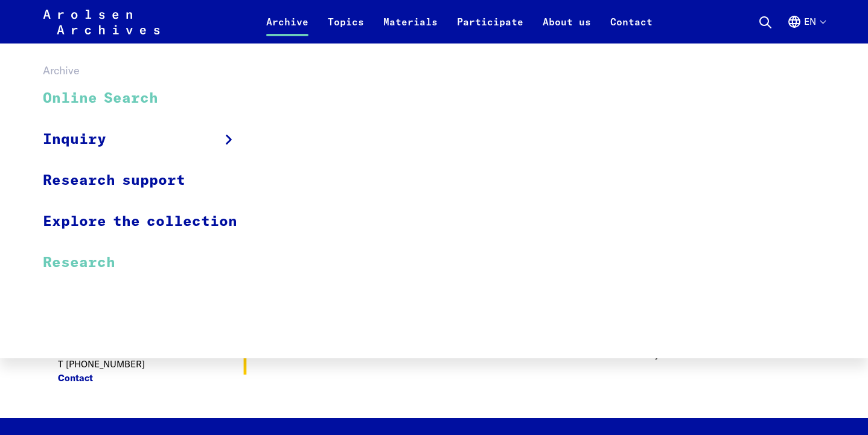  What do you see at coordinates (566, 29) in the screenshot?
I see `a: About us` at bounding box center [566, 29].